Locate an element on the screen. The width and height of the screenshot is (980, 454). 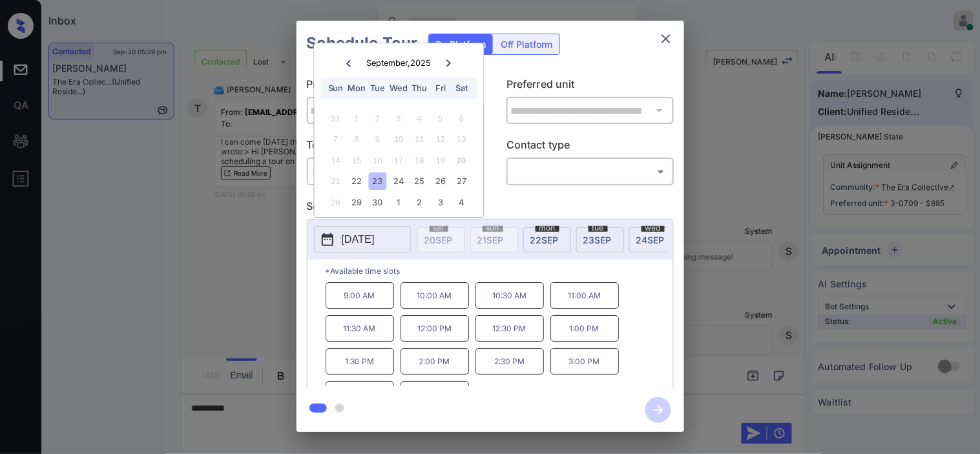
div: Not available Saturday, September 13th, 2025 is located at coordinates (461, 140).